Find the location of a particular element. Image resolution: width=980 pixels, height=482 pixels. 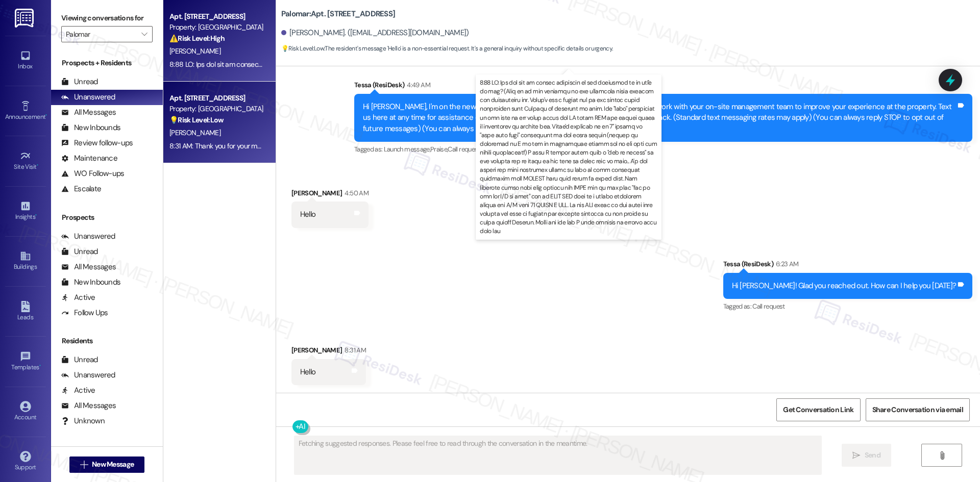

button: Get Conversation Link is located at coordinates (818, 410).